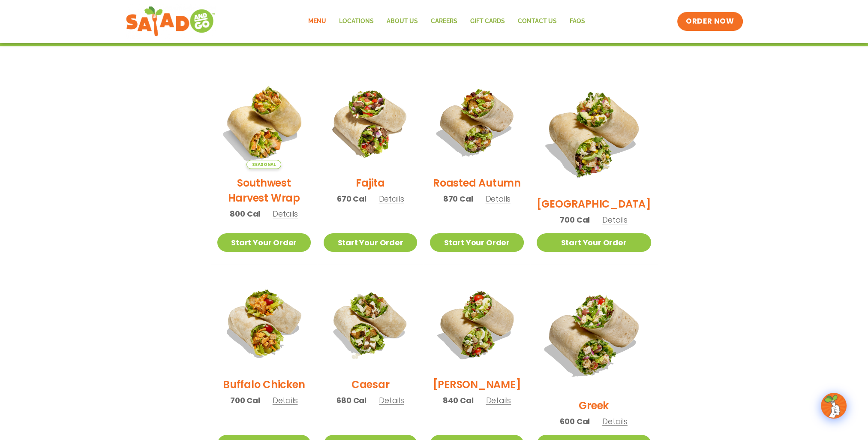  What do you see at coordinates (833, 405) in the screenshot?
I see `img: wpChatIcon` at bounding box center [833, 405].